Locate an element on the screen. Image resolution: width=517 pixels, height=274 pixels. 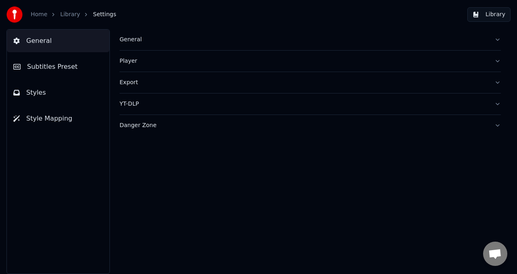
div: General is located at coordinates (304, 40).